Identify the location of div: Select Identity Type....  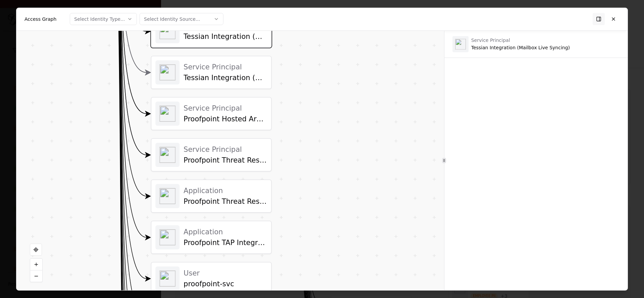
(99, 19).